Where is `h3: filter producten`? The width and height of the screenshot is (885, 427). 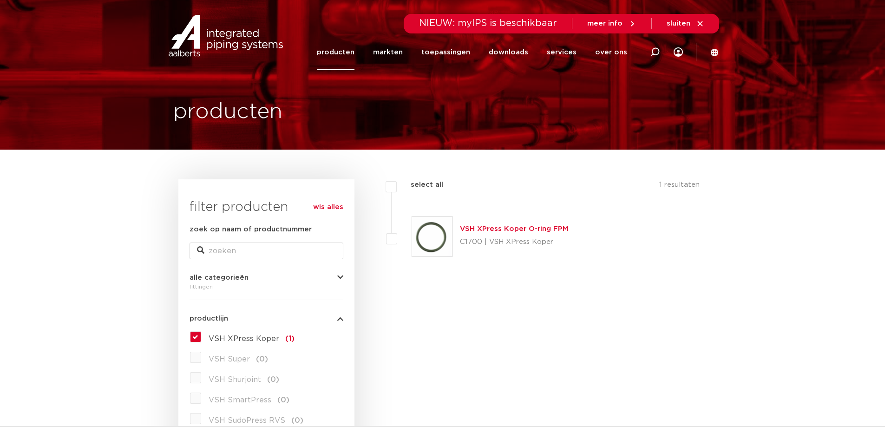
h3: filter producten is located at coordinates (266, 207).